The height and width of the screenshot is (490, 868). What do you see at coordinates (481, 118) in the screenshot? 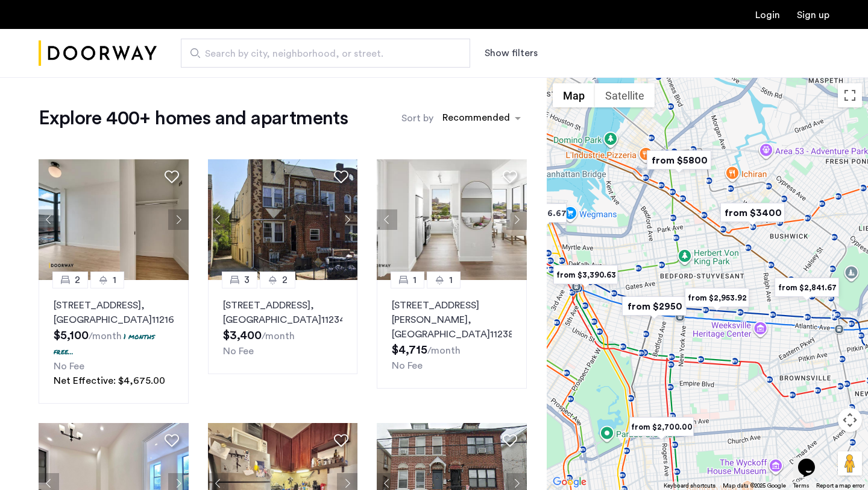
I see `ng-select: sort-apartment` at bounding box center [481, 118].